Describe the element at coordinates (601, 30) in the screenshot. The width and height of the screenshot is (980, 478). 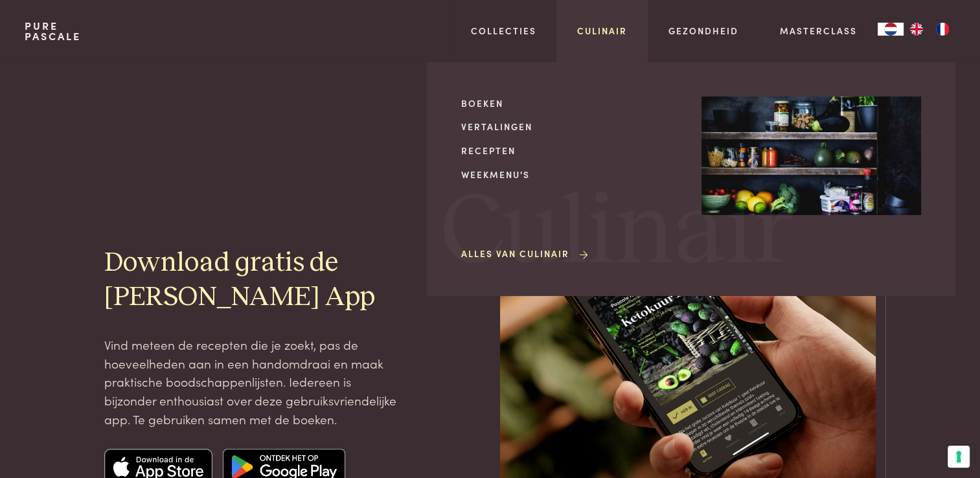
I see `a: Culinair` at that location.